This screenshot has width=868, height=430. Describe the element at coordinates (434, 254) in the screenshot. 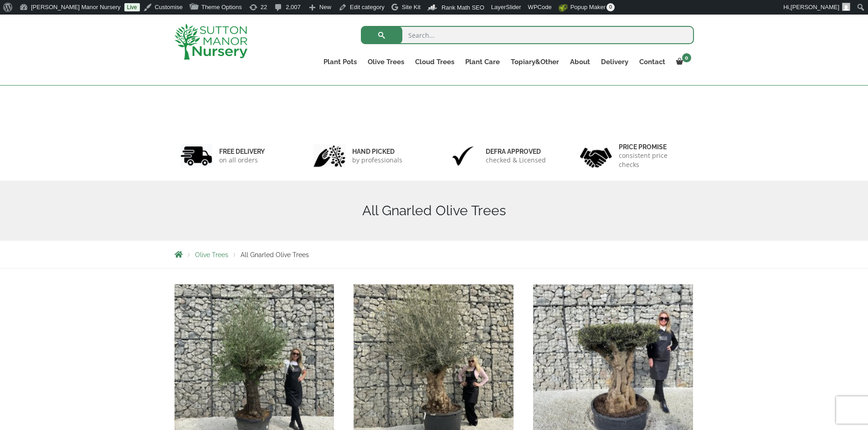

I see `nav: Breadcrumbs` at that location.